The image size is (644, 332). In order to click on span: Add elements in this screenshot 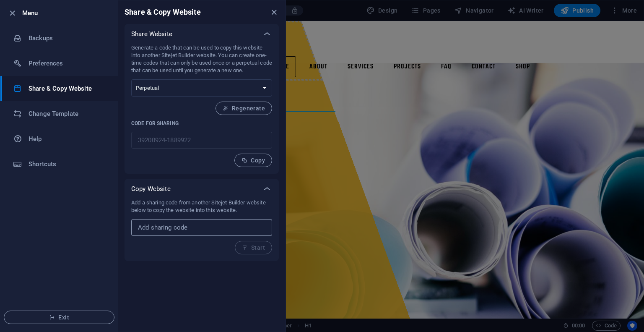, I will do `click(124, 43)`.